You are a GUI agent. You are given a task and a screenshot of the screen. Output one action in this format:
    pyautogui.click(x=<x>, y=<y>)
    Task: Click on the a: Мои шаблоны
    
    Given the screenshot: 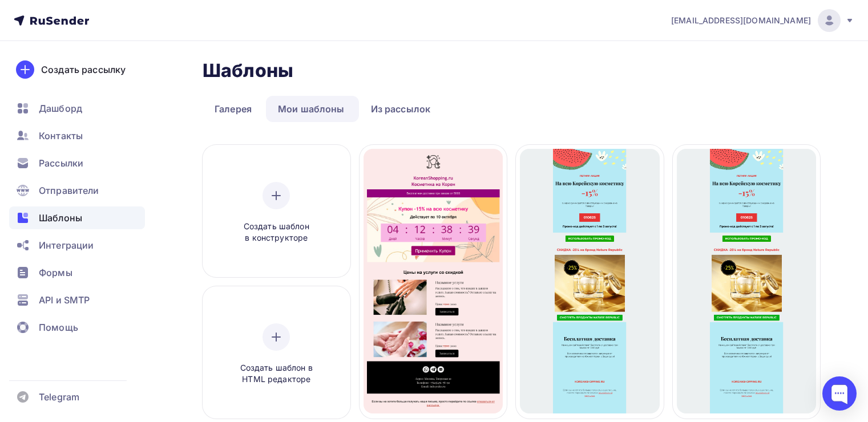 What is the action you would take?
    pyautogui.click(x=311, y=109)
    